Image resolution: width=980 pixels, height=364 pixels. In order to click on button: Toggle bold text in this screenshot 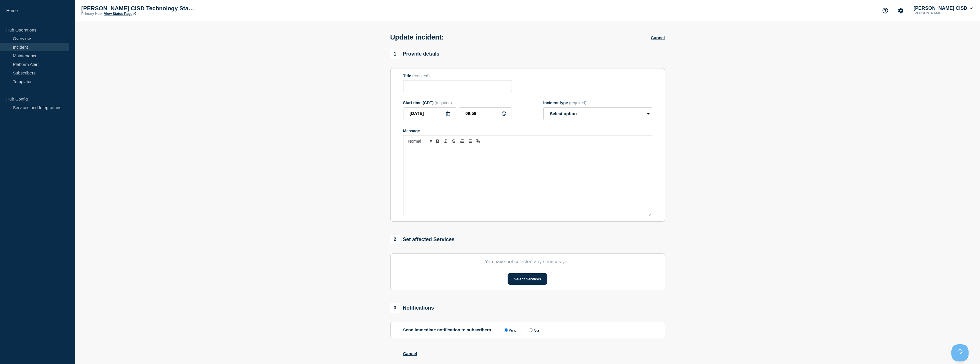, I will do `click(438, 141)`.